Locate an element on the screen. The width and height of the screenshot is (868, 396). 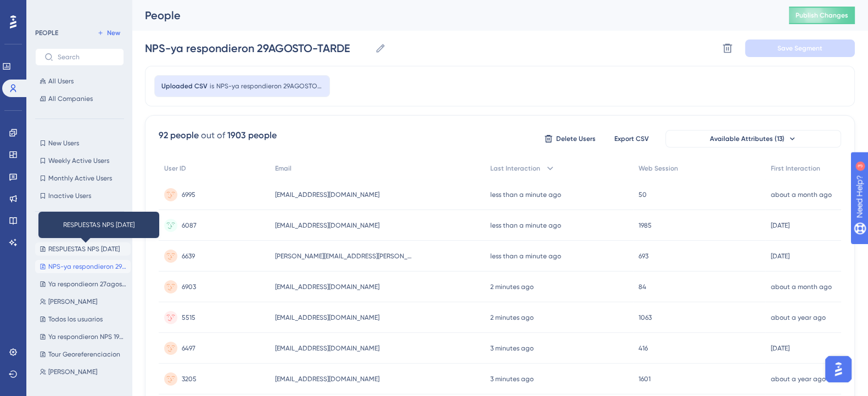
div: 1903 people is located at coordinates (252, 135).